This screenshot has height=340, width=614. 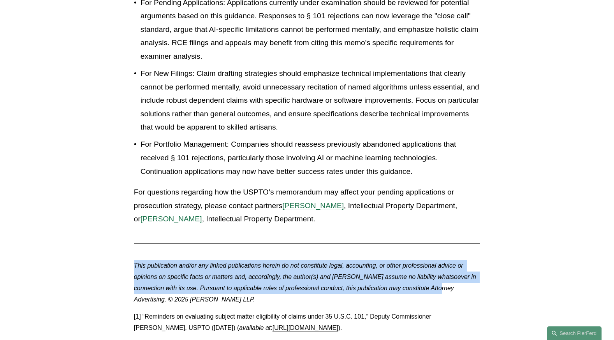 What do you see at coordinates (255, 328) in the screenshot?
I see `em: available at` at bounding box center [255, 328].